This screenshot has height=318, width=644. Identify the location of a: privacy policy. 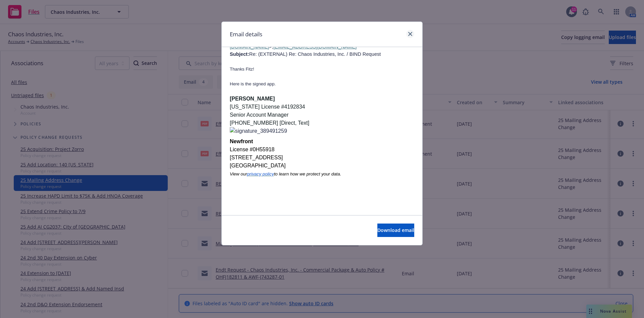
(260, 173).